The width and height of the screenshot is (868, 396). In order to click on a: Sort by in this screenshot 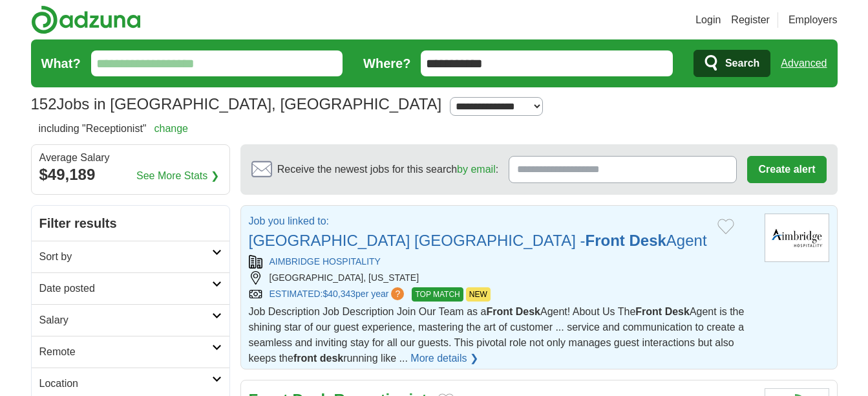, I will do `click(131, 256)`.